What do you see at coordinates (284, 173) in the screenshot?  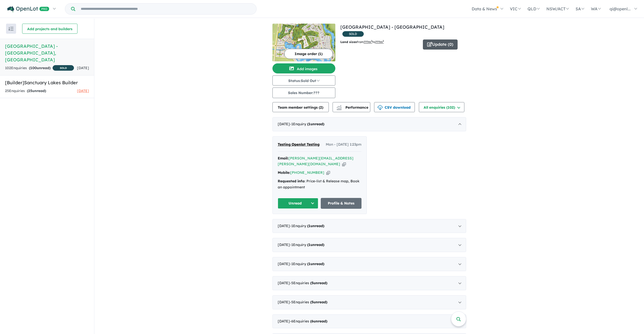 I see `strong: Mobile:` at bounding box center [284, 173].